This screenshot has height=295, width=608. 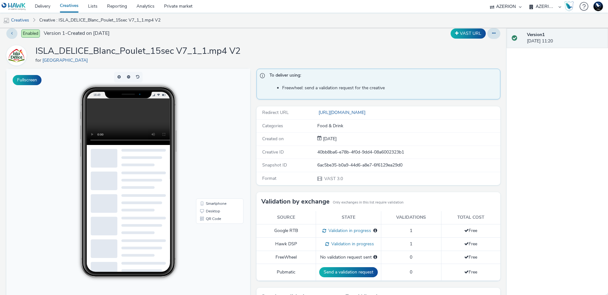 What do you see at coordinates (571, 6) in the screenshot?
I see `a: Hawk Academy` at bounding box center [571, 6].